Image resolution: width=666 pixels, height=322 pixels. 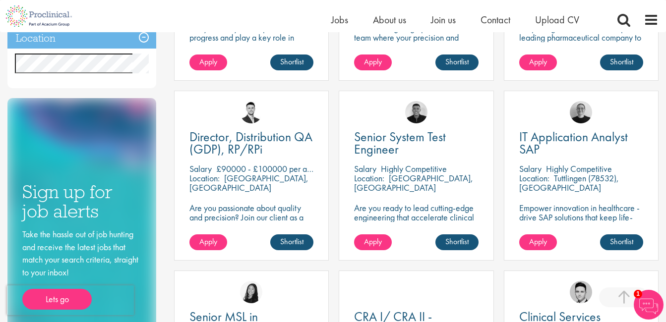 What do you see at coordinates (270, 169) in the screenshot?
I see `p: £90000 - £100000 per annum` at bounding box center [270, 169].